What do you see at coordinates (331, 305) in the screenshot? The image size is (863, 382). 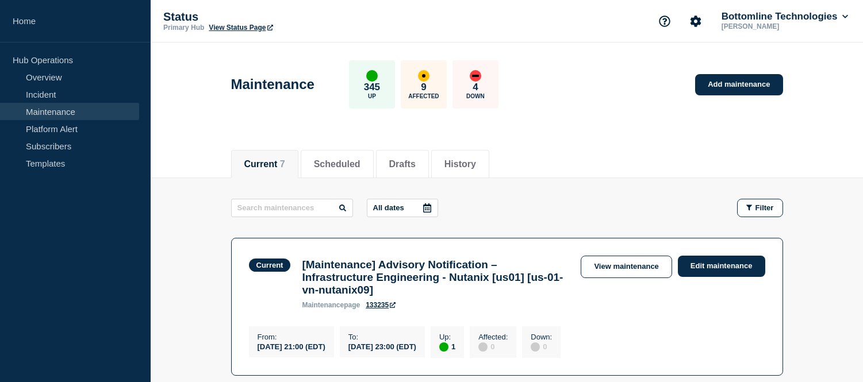 I see `p: page` at bounding box center [331, 305].